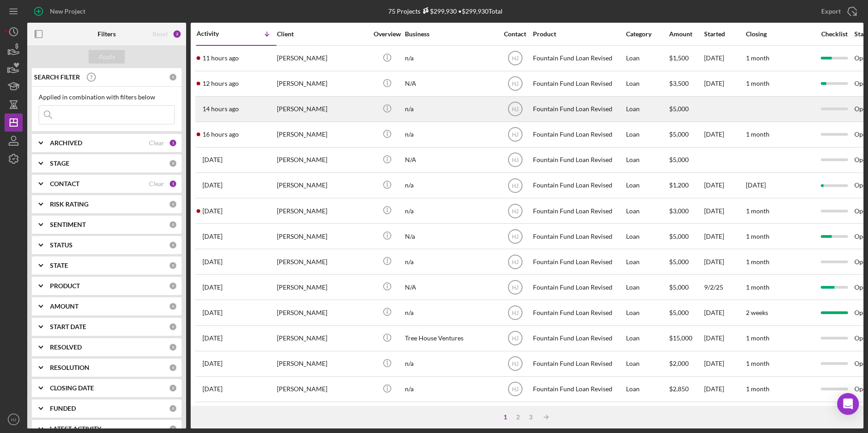  What do you see at coordinates (322, 34) in the screenshot?
I see `div: Client` at bounding box center [322, 34].